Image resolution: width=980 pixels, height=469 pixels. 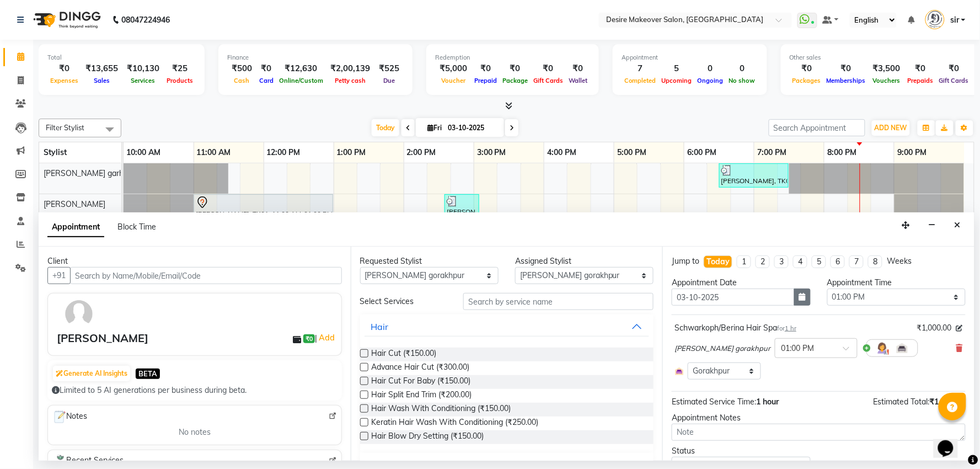 What do you see at coordinates (92, 374) in the screenshot?
I see `button: Generate AI Insights` at bounding box center [92, 374].